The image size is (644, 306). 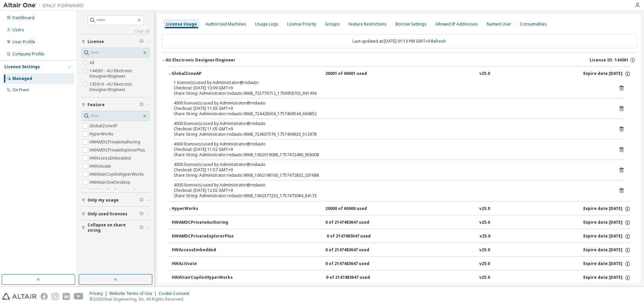 What do you see at coordinates (368, 24) in the screenshot?
I see `div: Feature Restrictions` at bounding box center [368, 24].